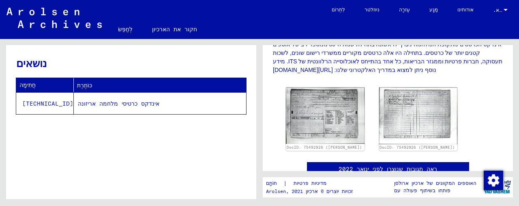  What do you see at coordinates (494, 180) in the screenshot?
I see `img: שינוי הסכמה` at bounding box center [494, 180].